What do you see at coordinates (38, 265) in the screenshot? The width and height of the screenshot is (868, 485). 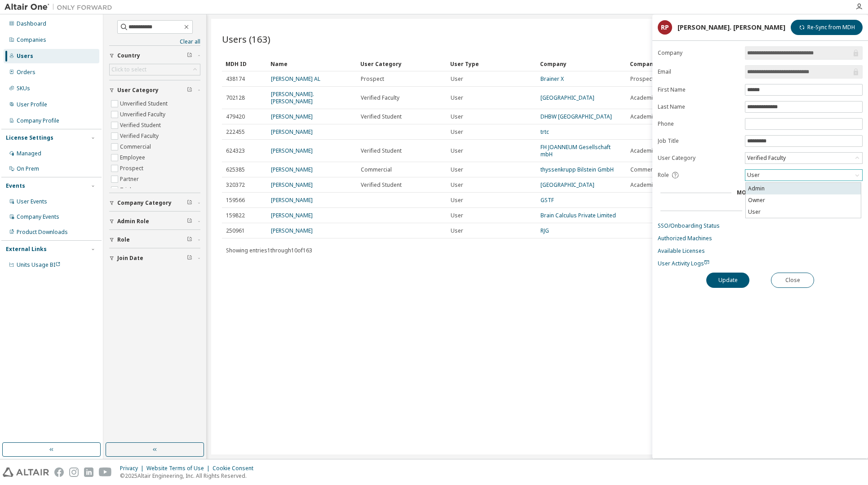 I see `span: Units Usage BI` at bounding box center [38, 265].